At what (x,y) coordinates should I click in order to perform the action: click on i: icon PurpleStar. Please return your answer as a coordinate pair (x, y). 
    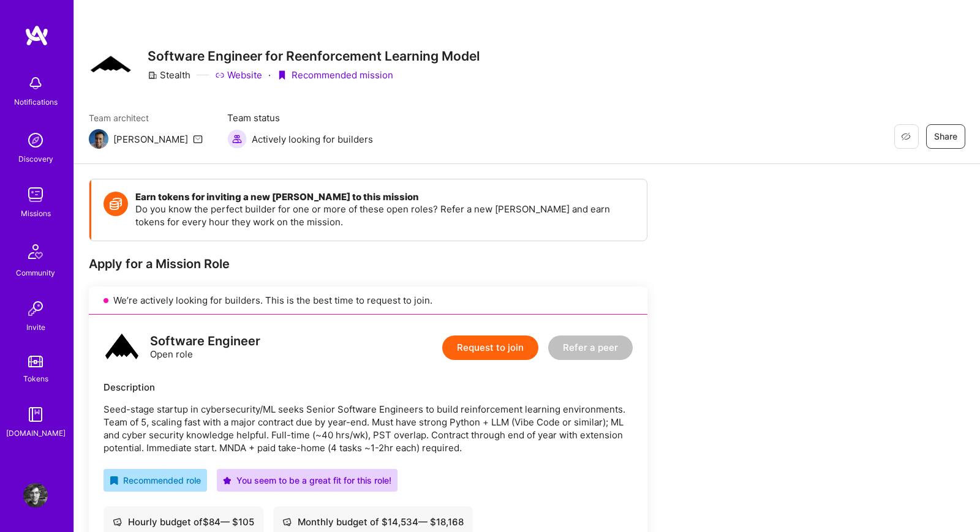
    Looking at the image, I should click on (227, 480).